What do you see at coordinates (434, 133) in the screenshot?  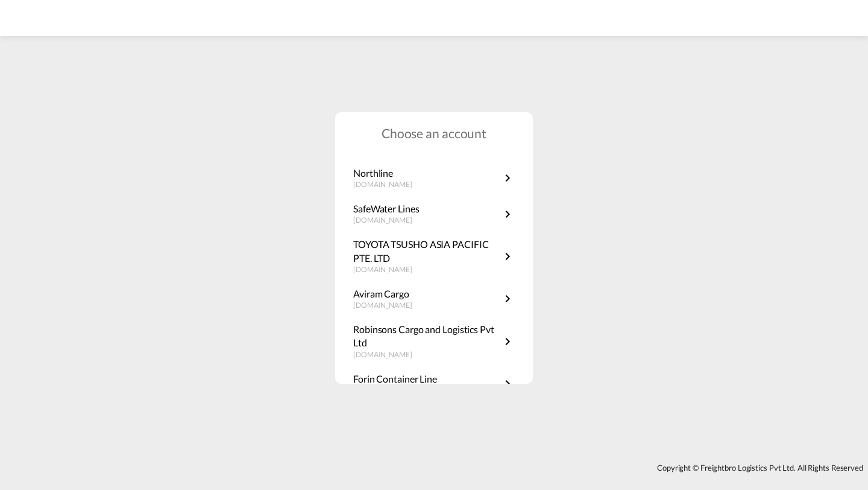 I see `h1: Choose an account` at bounding box center [434, 133].